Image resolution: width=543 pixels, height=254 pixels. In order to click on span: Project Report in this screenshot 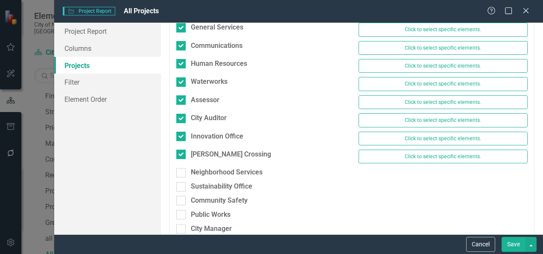, I will do `click(89, 11)`.